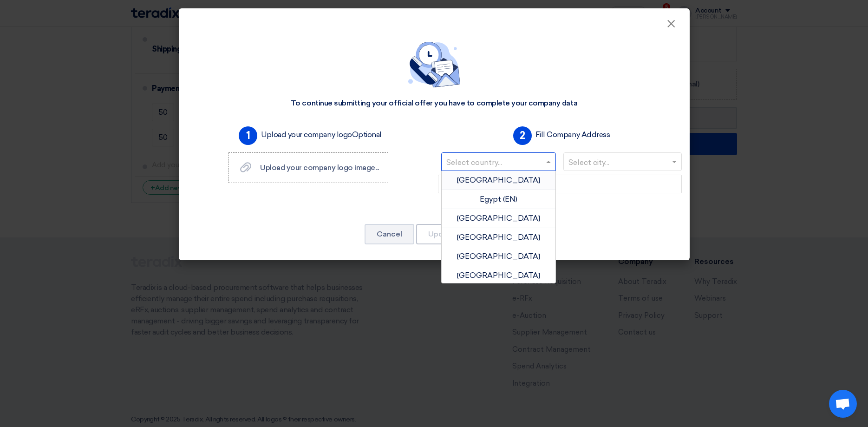  I want to click on button: Close, so click(671, 24).